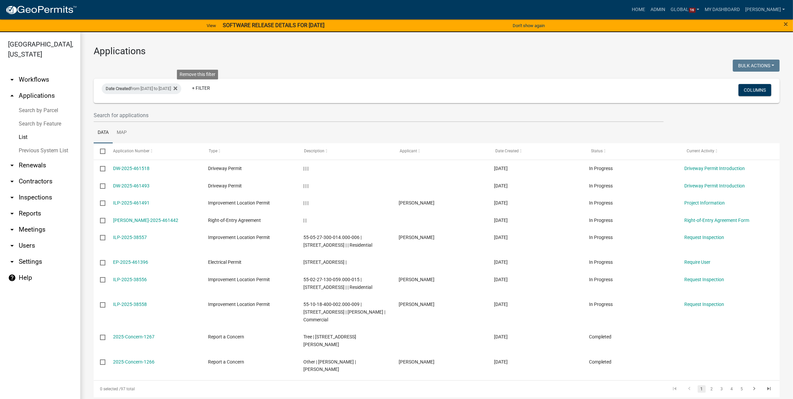 Image resolution: width=793 pixels, height=399 pixels. What do you see at coordinates (314, 151) in the screenshot?
I see `span: Description` at bounding box center [314, 151].